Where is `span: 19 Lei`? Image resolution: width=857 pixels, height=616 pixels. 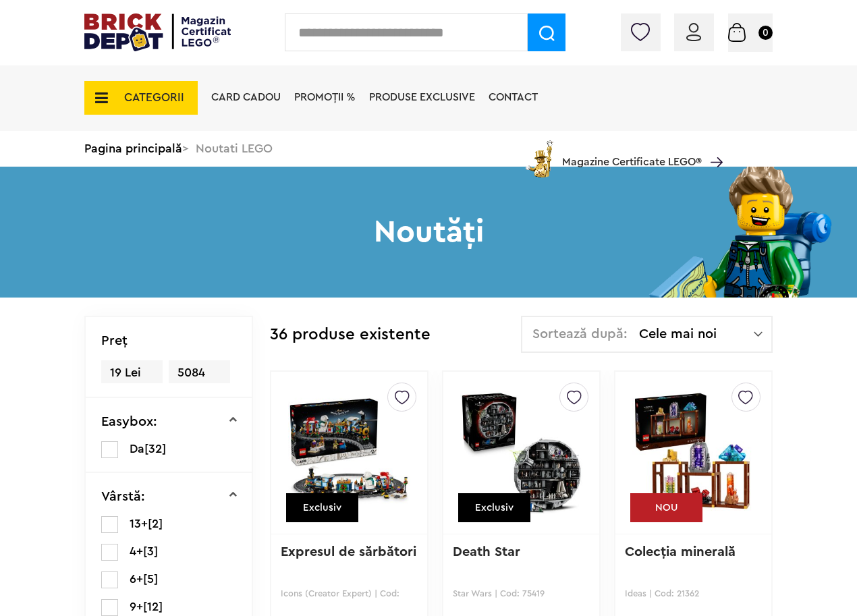
span: 19 Lei is located at coordinates (132, 372).